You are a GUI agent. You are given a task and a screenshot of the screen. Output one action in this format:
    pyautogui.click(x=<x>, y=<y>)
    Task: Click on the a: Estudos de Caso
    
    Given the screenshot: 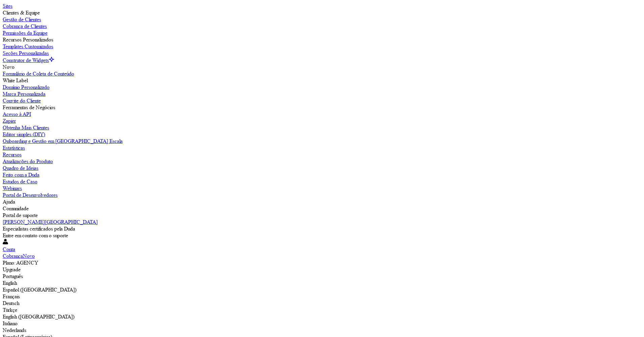 What is the action you would take?
    pyautogui.click(x=20, y=181)
    